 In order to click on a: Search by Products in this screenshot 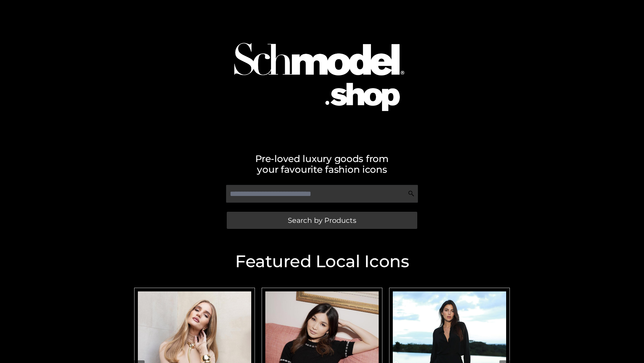, I will do `click(322, 220)`.